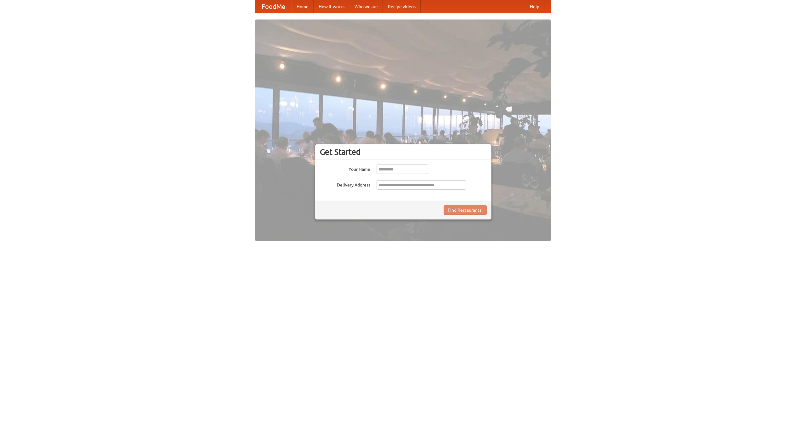 The height and width of the screenshot is (445, 806). What do you see at coordinates (345, 168) in the screenshot?
I see `label: Your Name` at bounding box center [345, 168].